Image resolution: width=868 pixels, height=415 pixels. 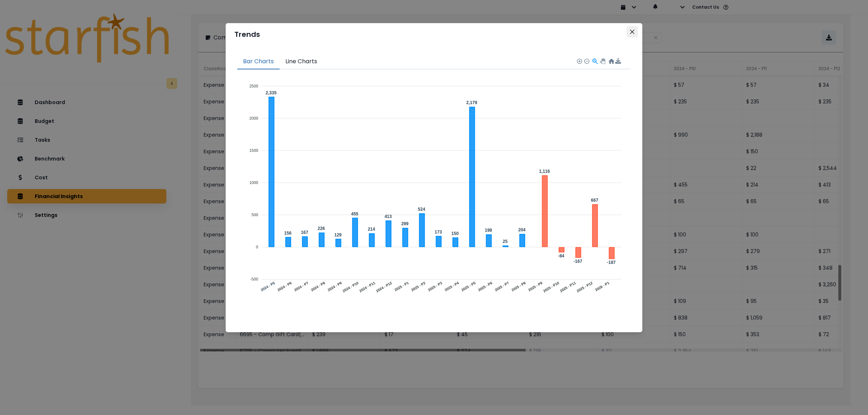 I want to click on tspan: 2500, so click(x=253, y=86).